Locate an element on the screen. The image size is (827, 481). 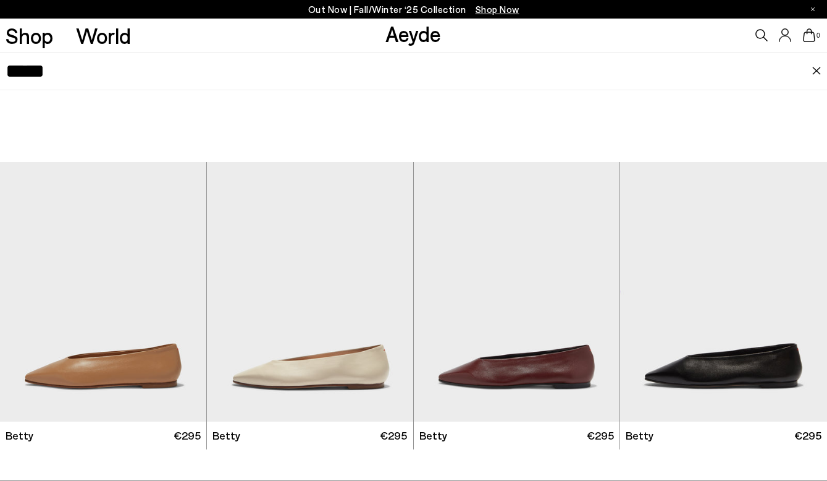
span: Navigate to /collections/new-in is located at coordinates (497, 9).